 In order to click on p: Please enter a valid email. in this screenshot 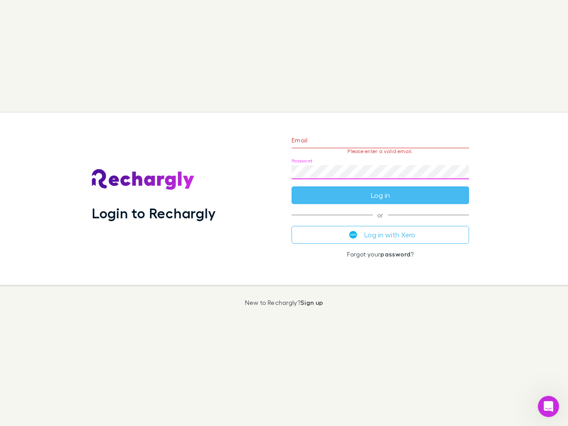, I will do `click(380, 151)`.